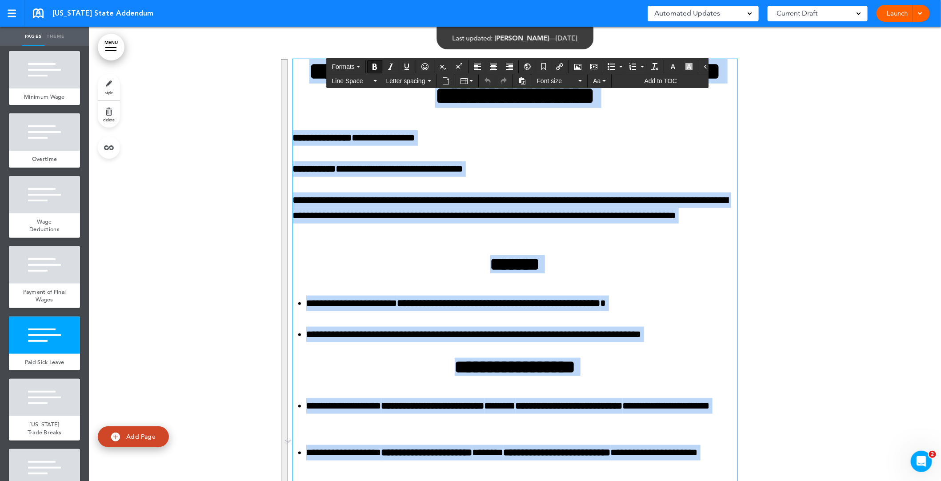 The image size is (941, 481). I want to click on a: Theme, so click(56, 36).